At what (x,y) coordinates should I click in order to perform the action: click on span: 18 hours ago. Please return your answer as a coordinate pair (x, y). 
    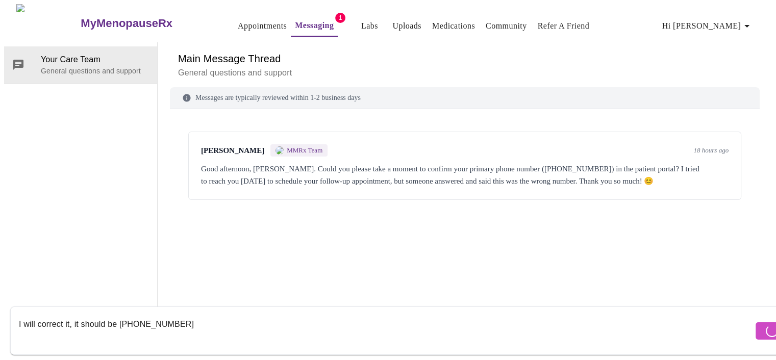
    Looking at the image, I should click on (710, 150).